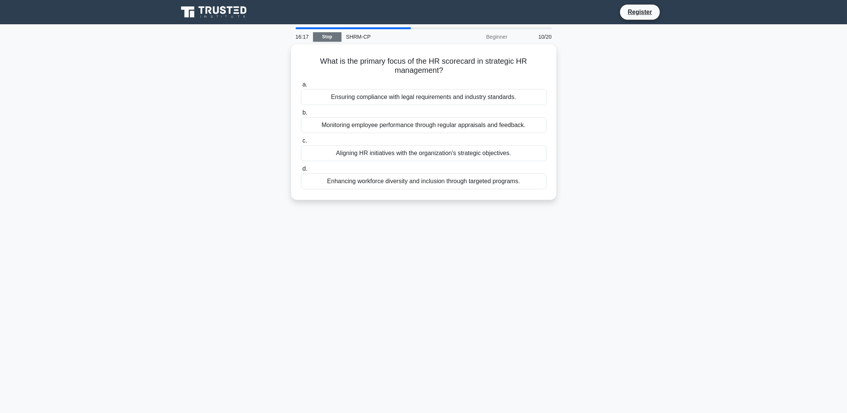  I want to click on a: Register, so click(640, 12).